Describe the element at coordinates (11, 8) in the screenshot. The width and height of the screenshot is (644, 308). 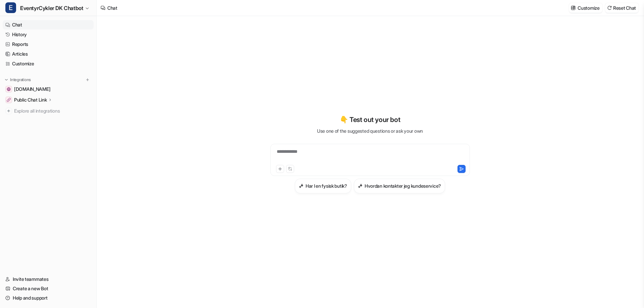
I see `span: E` at that location.